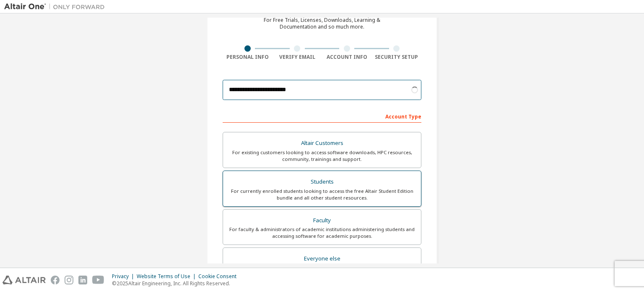 Image resolution: width=644 pixels, height=292 pixels. What do you see at coordinates (397, 57) in the screenshot?
I see `div: Security Setup` at bounding box center [397, 57].